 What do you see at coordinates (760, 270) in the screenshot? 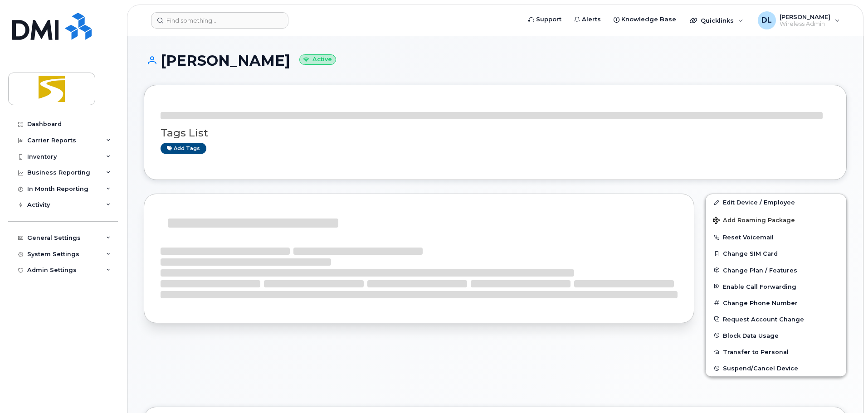
I see `span: Change Plan / Features` at bounding box center [760, 270].